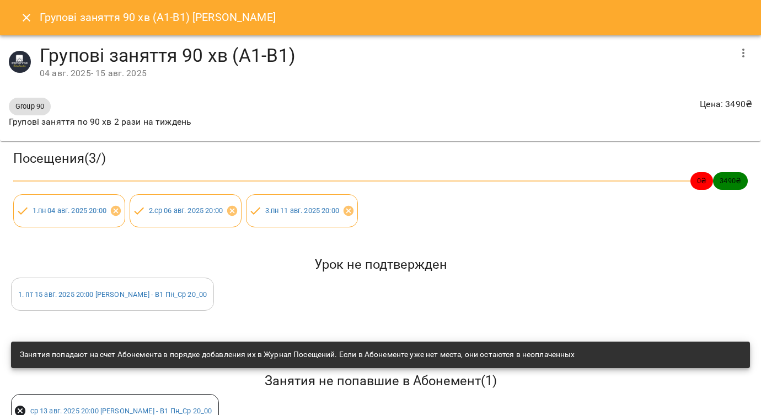 This screenshot has width=761, height=415. I want to click on h5: Урок не подтвержден, so click(381, 264).